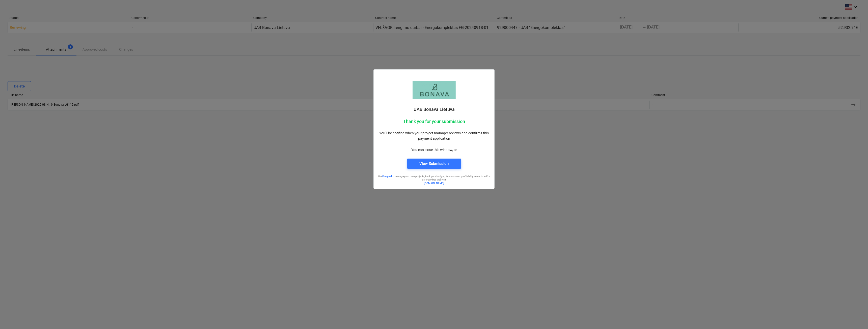 This screenshot has height=329, width=868. What do you see at coordinates (434, 136) in the screenshot?
I see `p: You'll be notified when your project manager reviews and confirms this payment application` at bounding box center [434, 136].